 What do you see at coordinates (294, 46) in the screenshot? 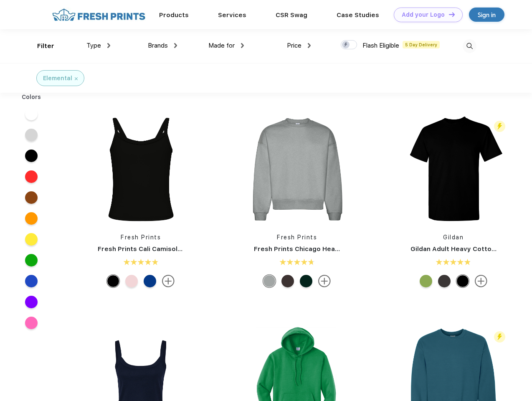
I see `span: Price` at bounding box center [294, 46].